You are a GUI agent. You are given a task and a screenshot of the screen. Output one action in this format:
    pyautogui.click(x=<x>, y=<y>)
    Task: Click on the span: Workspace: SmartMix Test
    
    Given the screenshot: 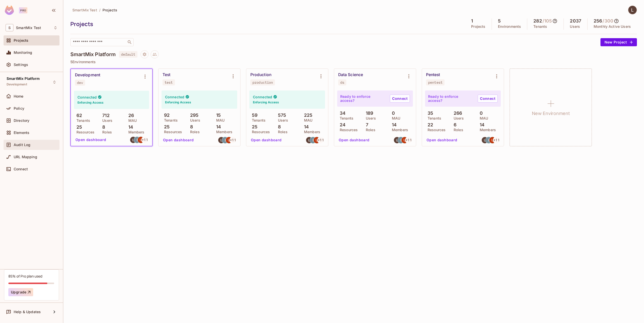 What is the action you would take?
    pyautogui.click(x=28, y=28)
    